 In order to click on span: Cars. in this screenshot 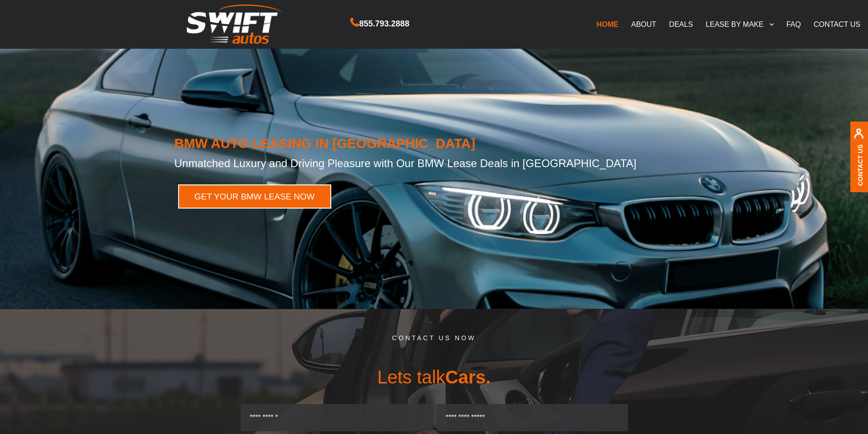, I will do `click(468, 377)`.